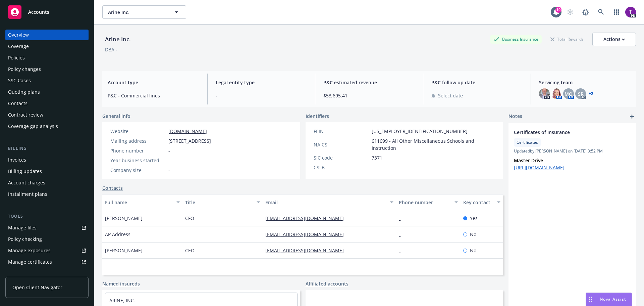 The height and width of the screenshot is (306, 644). Describe the element at coordinates (17, 58) in the screenshot. I see `div: Policies` at that location.